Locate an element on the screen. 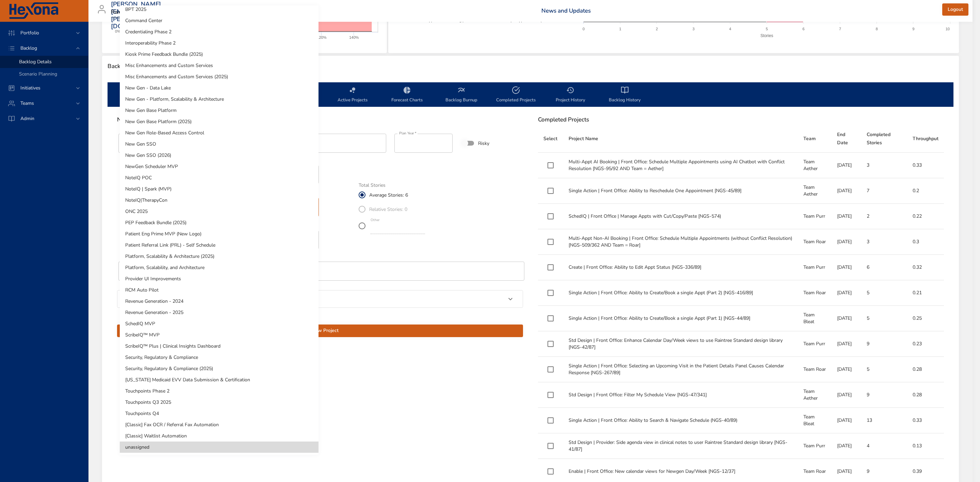  li: NoteIQ POC is located at coordinates (219, 178).